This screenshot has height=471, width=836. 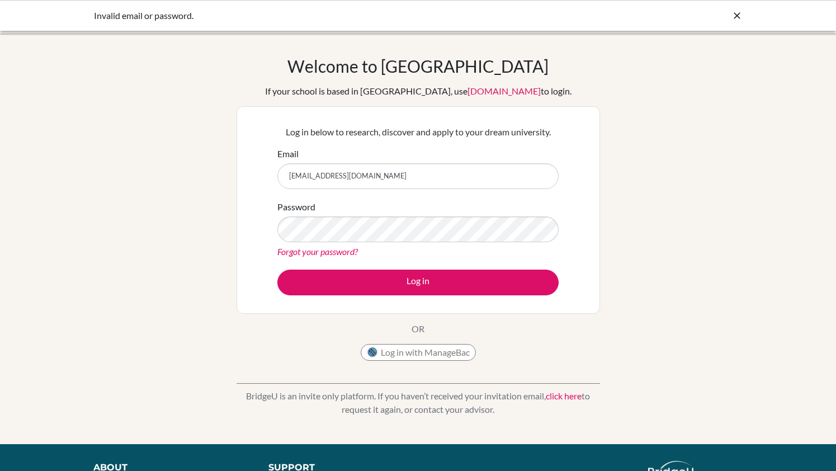 I want to click on button: Log in with ManageBac, so click(x=418, y=352).